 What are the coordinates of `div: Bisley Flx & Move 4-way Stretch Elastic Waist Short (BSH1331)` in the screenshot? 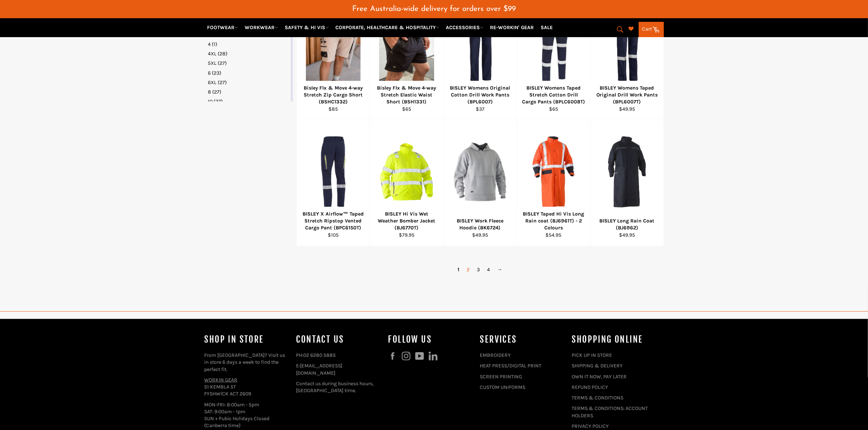 It's located at (407, 95).